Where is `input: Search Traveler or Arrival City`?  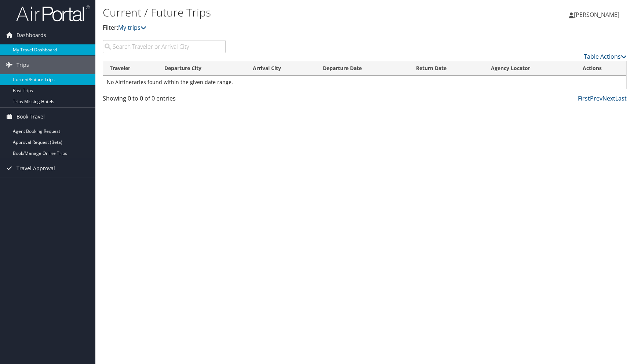
input: Search Traveler or Arrival City is located at coordinates (164, 47).